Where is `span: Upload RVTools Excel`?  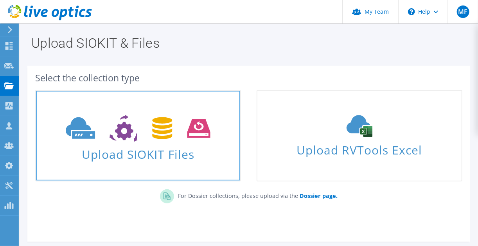
span: Upload RVTools Excel is located at coordinates (359, 148).